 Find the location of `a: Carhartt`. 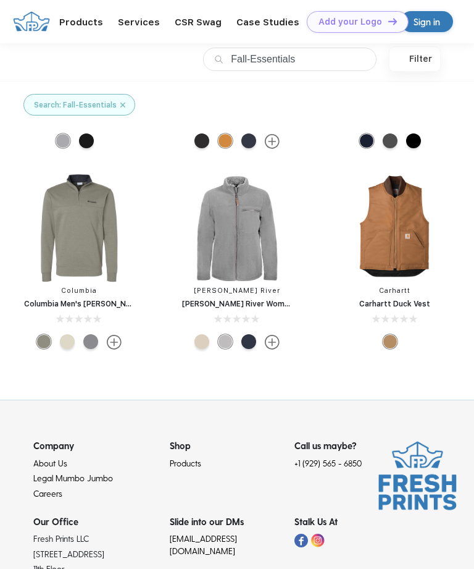

a: Carhartt is located at coordinates (395, 290).